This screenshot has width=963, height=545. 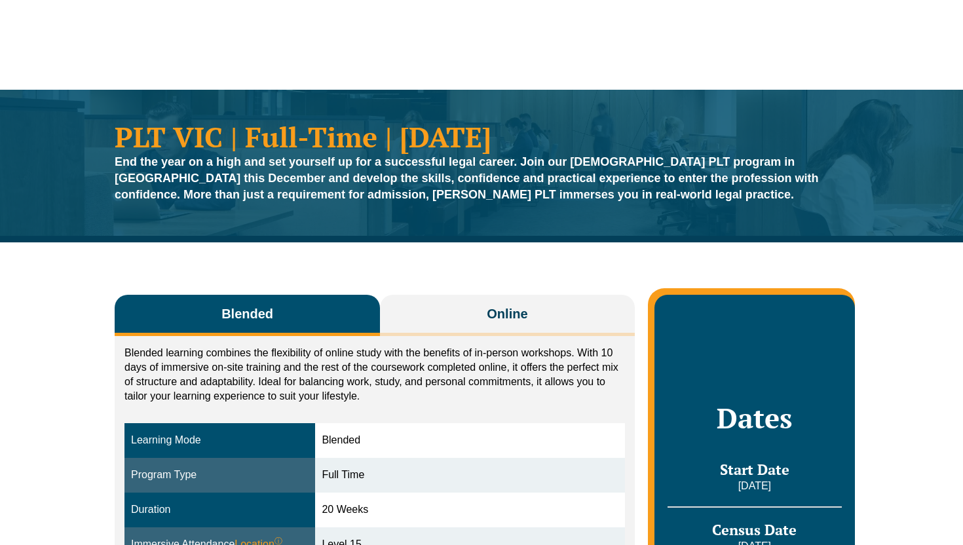 What do you see at coordinates (470, 475) in the screenshot?
I see `div: Full Time` at bounding box center [470, 475].